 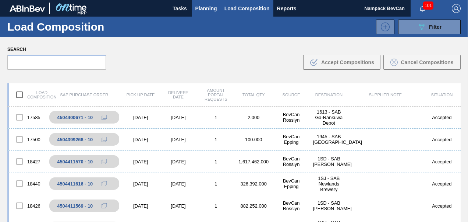 What do you see at coordinates (287, 8) in the screenshot?
I see `span: Reports` at bounding box center [287, 8].